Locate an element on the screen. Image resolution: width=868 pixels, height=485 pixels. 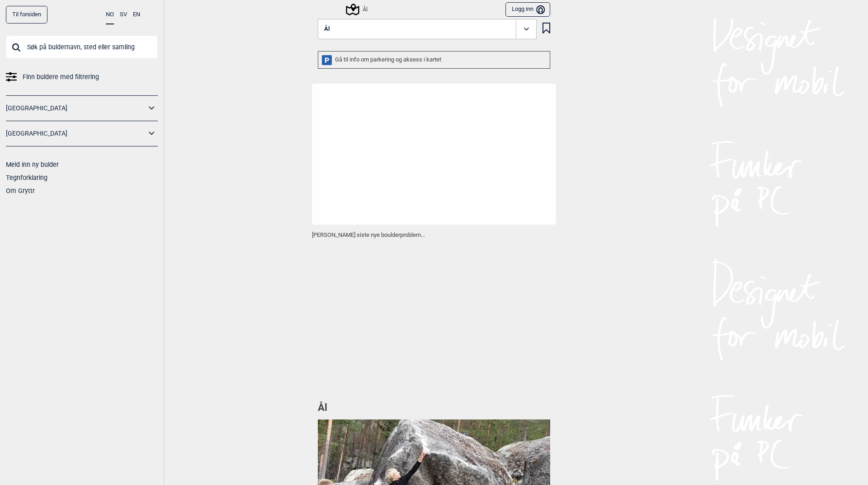
h1: Ål is located at coordinates (434, 408).